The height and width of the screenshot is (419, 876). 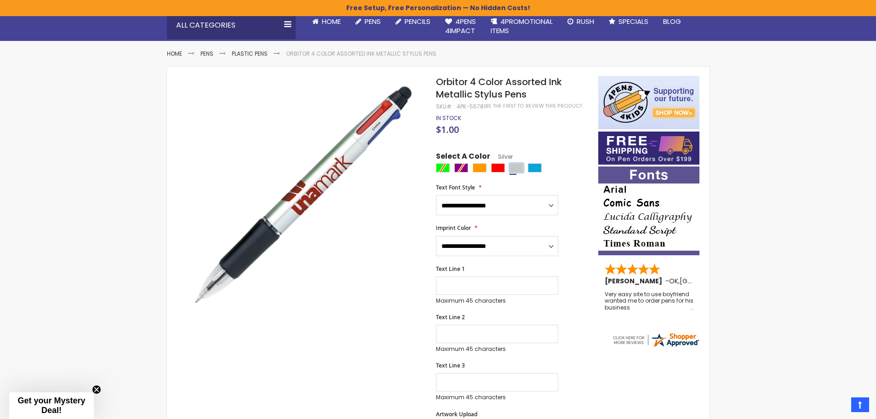 I want to click on div: 4PK-55781, so click(x=471, y=107).